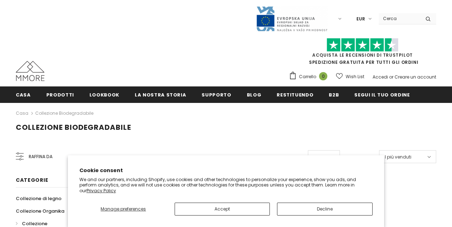  What do you see at coordinates (123, 209) in the screenshot?
I see `span: Manage preferences` at bounding box center [123, 209].